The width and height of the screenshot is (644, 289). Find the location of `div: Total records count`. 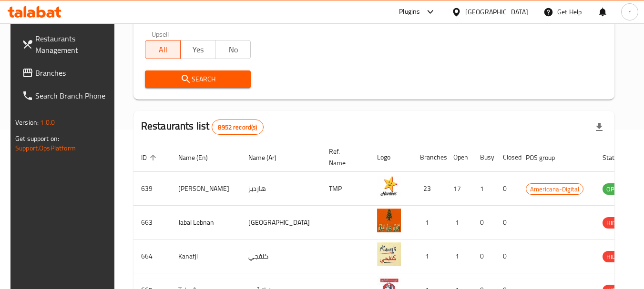

div: Total records count is located at coordinates (238, 127).